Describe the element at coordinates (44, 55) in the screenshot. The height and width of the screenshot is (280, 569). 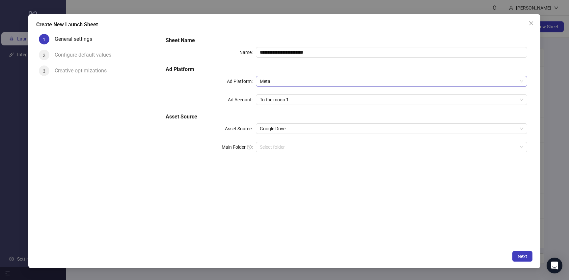
I see `span: 2` at that location.